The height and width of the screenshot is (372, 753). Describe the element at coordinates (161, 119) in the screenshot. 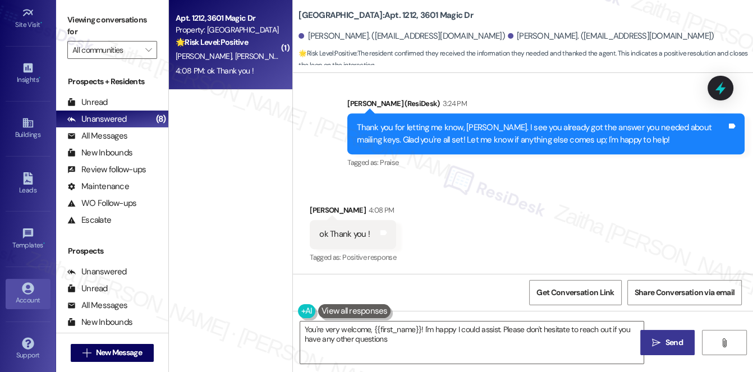

I see `div: (8)` at that location.